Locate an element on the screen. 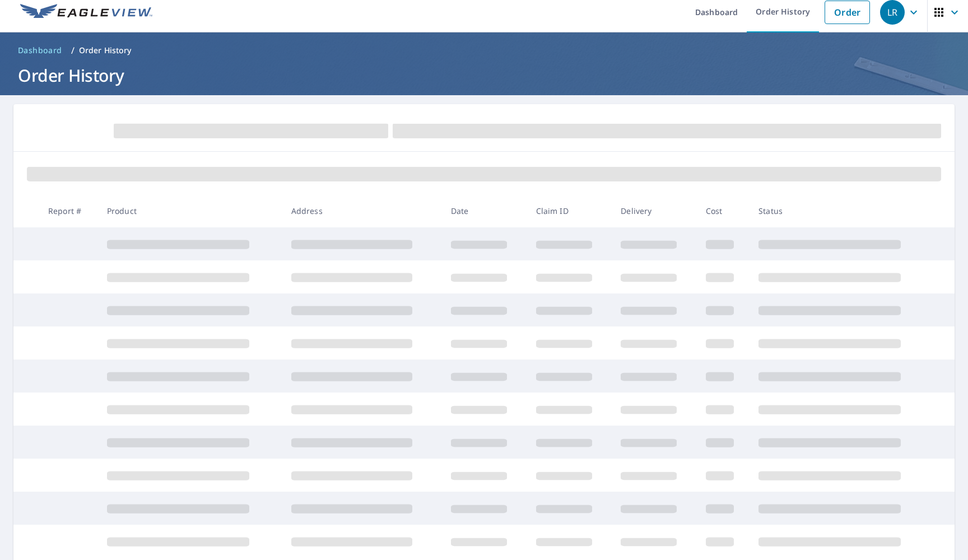 The height and width of the screenshot is (560, 968). a: Dashboard is located at coordinates (40, 50).